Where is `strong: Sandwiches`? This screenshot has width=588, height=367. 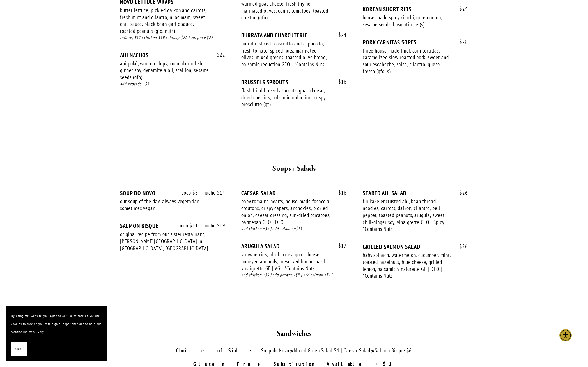 strong: Sandwiches is located at coordinates (294, 333).